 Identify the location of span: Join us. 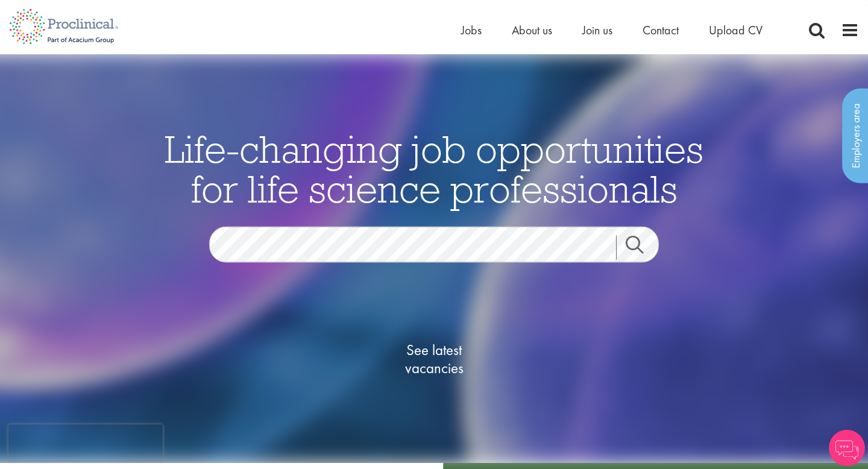
(597, 30).